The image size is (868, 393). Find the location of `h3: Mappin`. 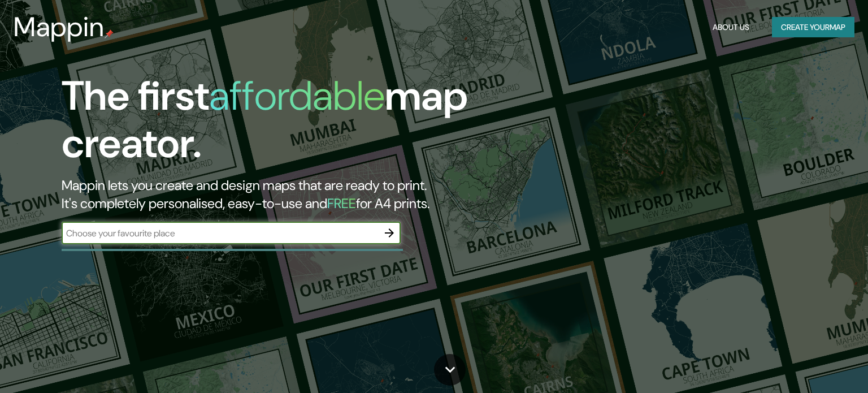

h3: Mappin is located at coordinates (59, 27).